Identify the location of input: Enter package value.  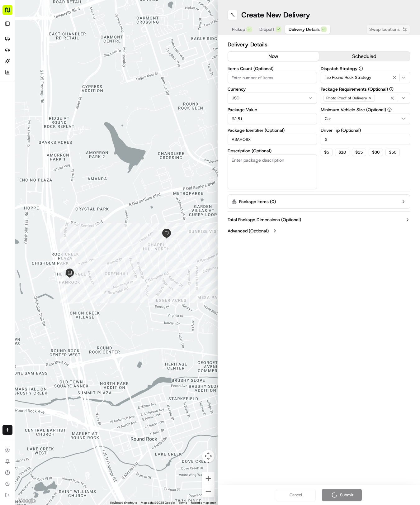
(272, 119).